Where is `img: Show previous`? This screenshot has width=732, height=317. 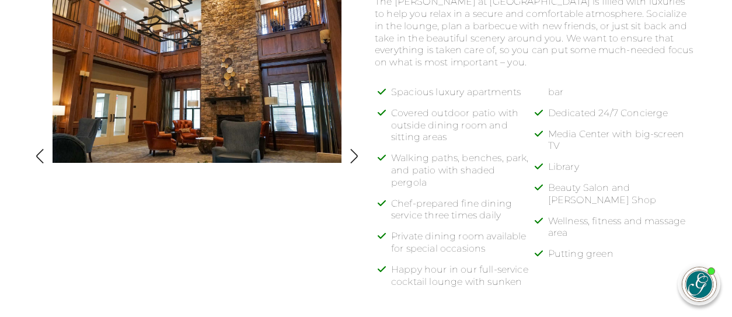
img: Show previous is located at coordinates (40, 156).